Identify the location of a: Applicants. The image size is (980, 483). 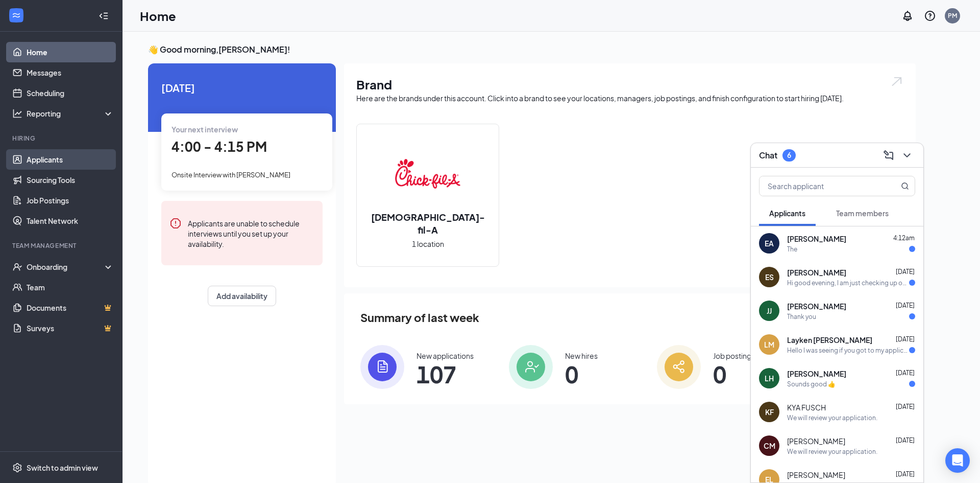
(70, 159).